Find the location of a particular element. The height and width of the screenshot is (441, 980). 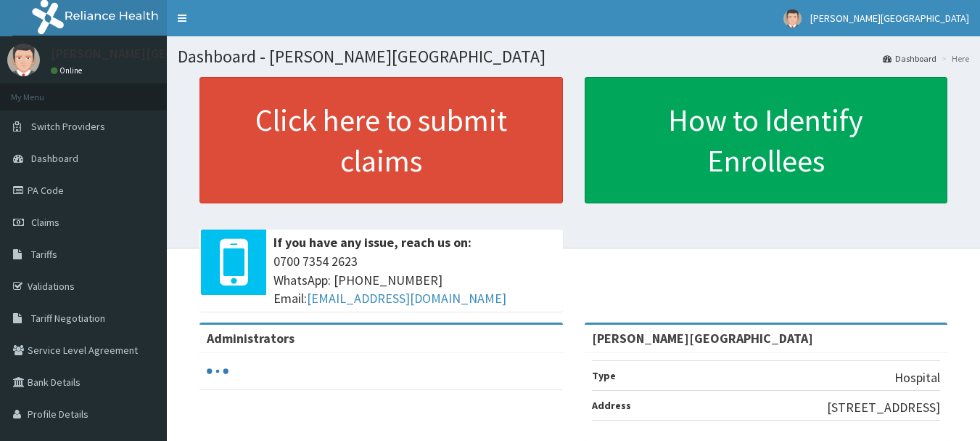

span: Tariff Negotiation is located at coordinates (68, 318).